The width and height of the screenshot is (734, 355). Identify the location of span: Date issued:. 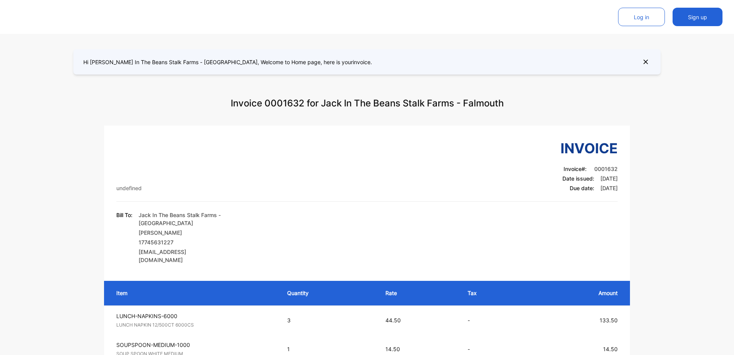
(578, 178).